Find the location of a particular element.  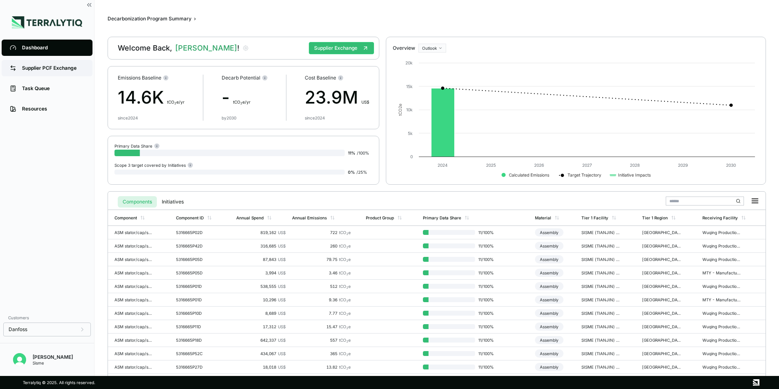

div: 5316665P11D is located at coordinates (196, 326).